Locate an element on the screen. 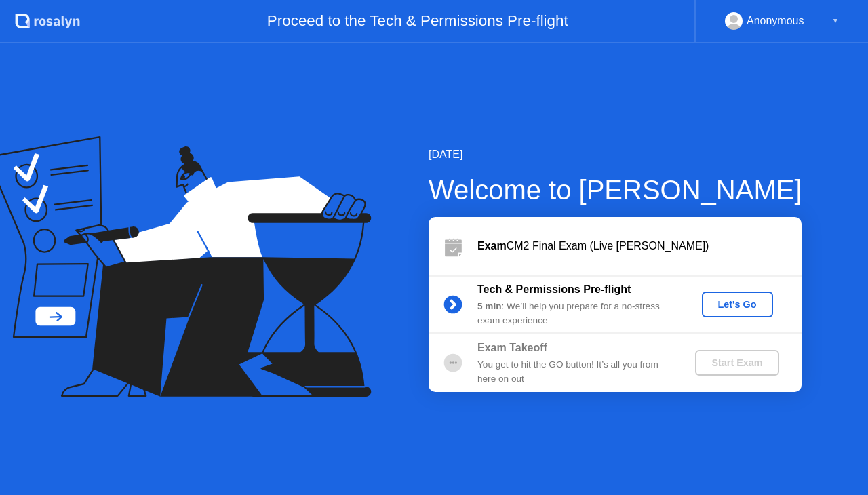  b: Exam Takeoff is located at coordinates (512, 347).